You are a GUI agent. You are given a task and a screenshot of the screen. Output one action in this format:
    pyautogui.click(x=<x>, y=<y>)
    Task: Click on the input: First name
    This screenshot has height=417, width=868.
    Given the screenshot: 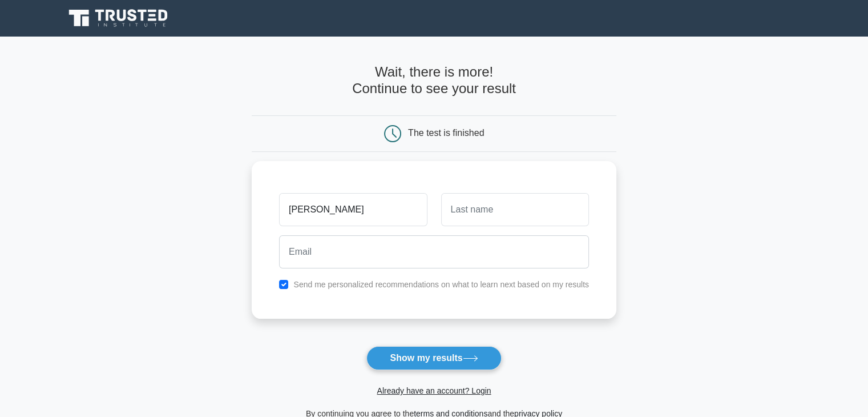 What is the action you would take?
    pyautogui.click(x=353, y=210)
    